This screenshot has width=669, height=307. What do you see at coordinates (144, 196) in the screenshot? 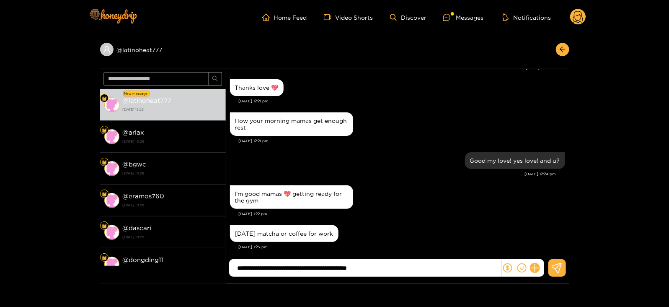
I see `strong: @ eramos760` at bounding box center [144, 196].